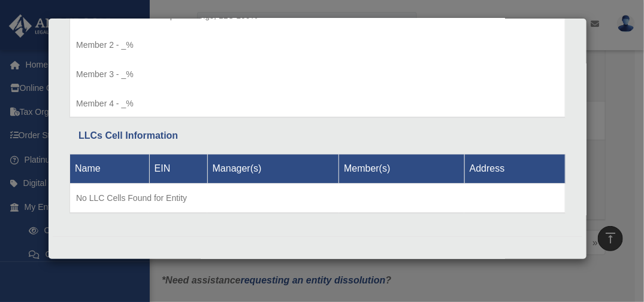  What do you see at coordinates (402, 169) in the screenshot?
I see `th: Member(s)` at bounding box center [402, 169].